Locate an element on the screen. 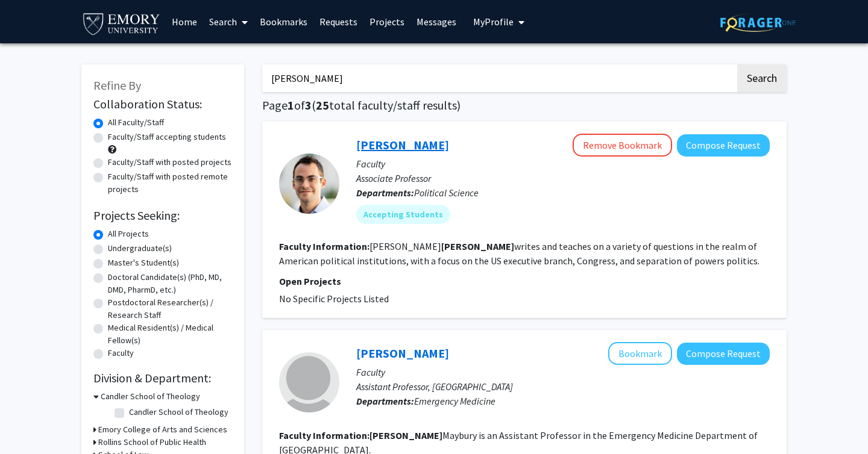 Image resolution: width=868 pixels, height=454 pixels. label: Master's Student(s) is located at coordinates (144, 262).